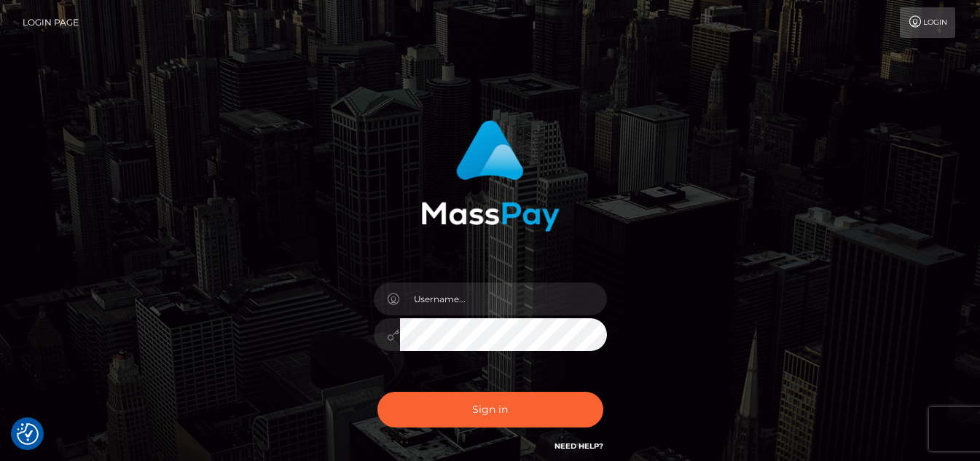 The width and height of the screenshot is (980, 461). I want to click on button: Sign in, so click(490, 409).